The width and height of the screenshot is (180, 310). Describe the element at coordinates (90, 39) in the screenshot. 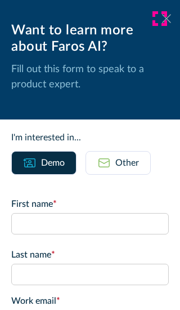

I see `div: Want to learn more about Faros AI?` at that location.